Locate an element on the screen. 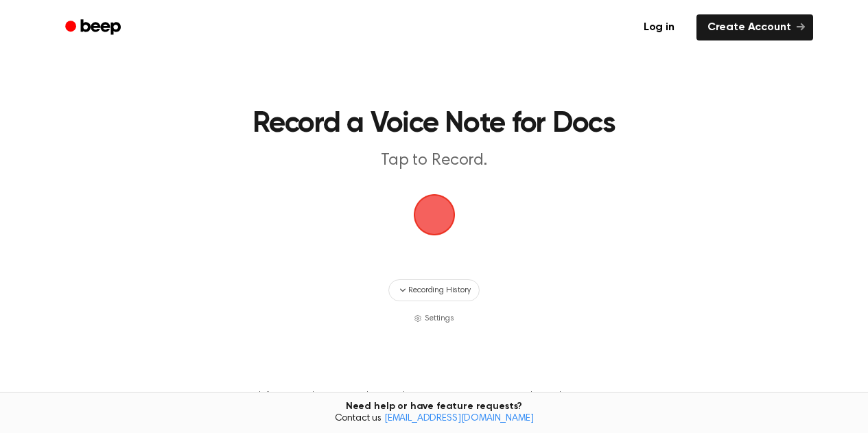  span: Contact us is located at coordinates (434, 419).